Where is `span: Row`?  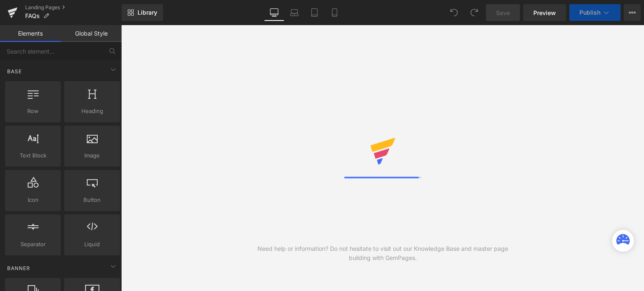 span: Row is located at coordinates (33, 111).